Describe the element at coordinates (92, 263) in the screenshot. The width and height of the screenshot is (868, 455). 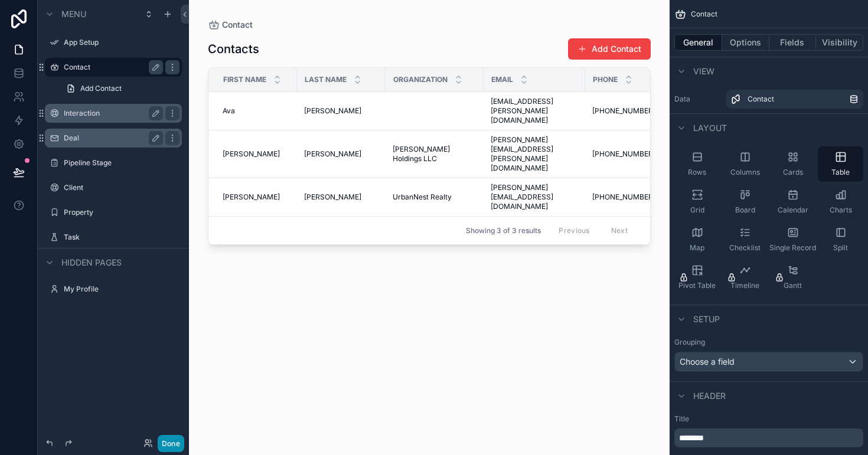
I see `span: Hidden pages` at that location.